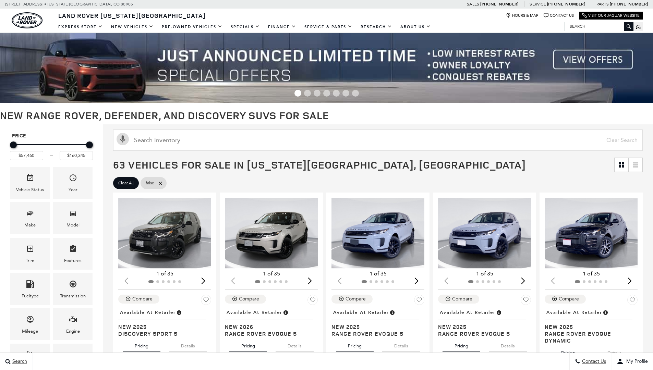 This screenshot has height=370, width=653. I want to click on a: About Us, so click(415, 27).